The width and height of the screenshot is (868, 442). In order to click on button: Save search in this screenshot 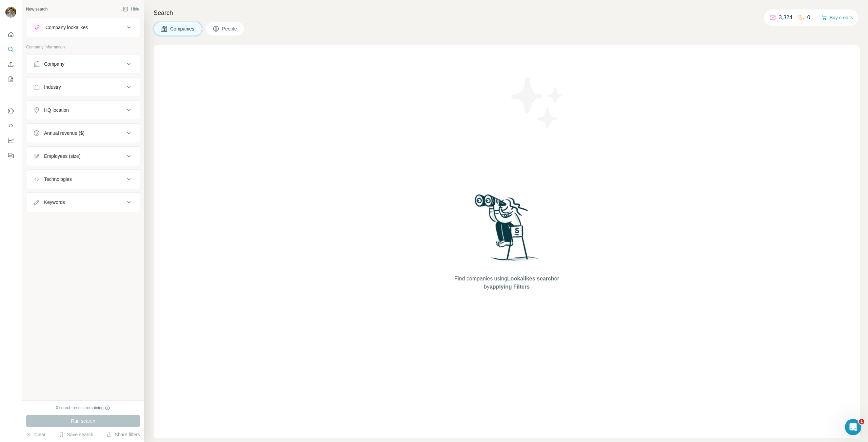, I will do `click(76, 434)`.